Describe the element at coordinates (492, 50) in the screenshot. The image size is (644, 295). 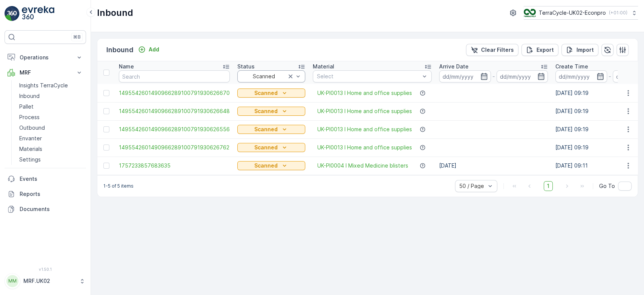
I see `button: Clear Filters` at that location.